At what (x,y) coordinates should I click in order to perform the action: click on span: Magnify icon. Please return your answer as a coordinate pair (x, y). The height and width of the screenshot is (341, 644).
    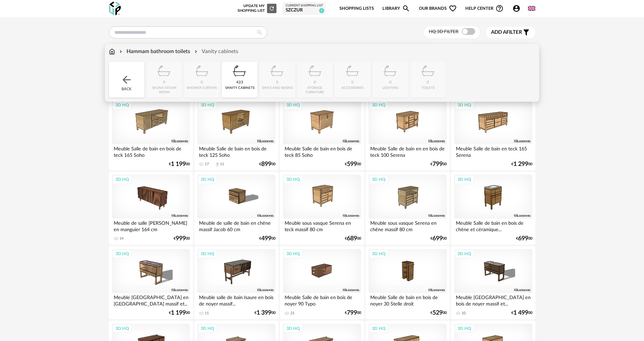
    Looking at the image, I should click on (406, 8).